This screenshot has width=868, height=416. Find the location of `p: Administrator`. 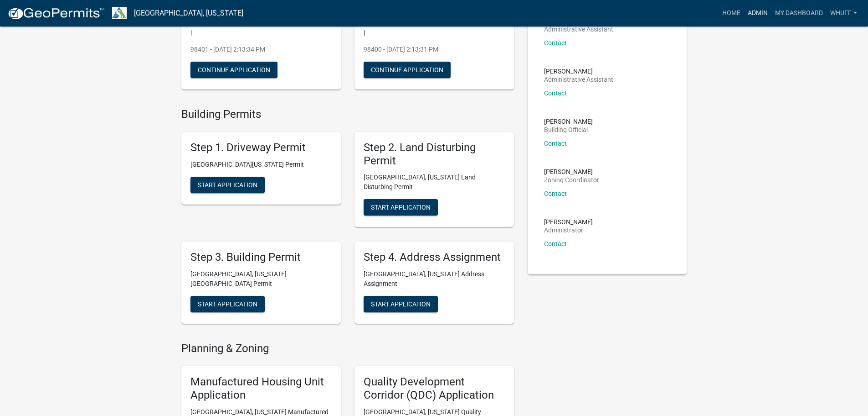

p: Administrator is located at coordinates (568, 230).